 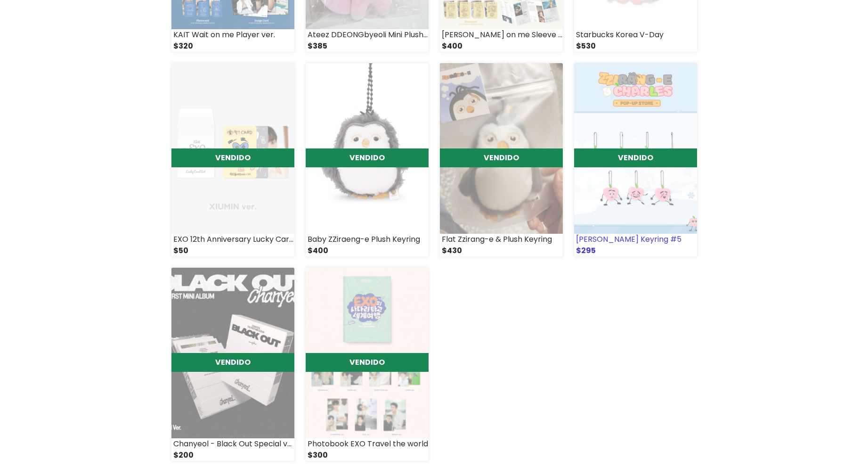 What do you see at coordinates (635, 251) in the screenshot?
I see `div: $295` at bounding box center [635, 251].